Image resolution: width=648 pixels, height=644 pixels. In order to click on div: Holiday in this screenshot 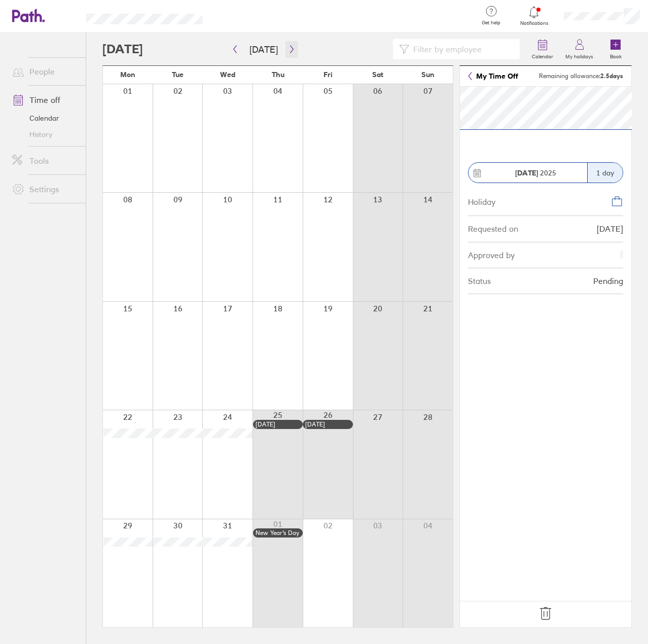, I will do `click(482, 201)`.